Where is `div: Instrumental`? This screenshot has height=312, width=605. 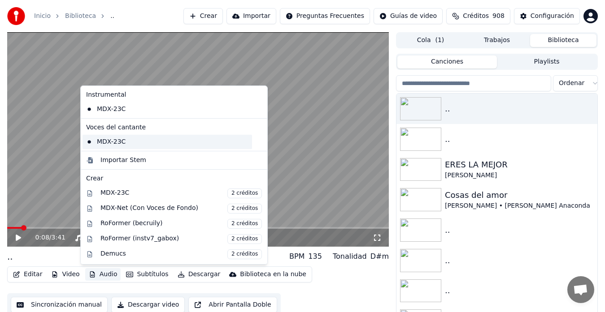 div: Instrumental is located at coordinates (174, 95).